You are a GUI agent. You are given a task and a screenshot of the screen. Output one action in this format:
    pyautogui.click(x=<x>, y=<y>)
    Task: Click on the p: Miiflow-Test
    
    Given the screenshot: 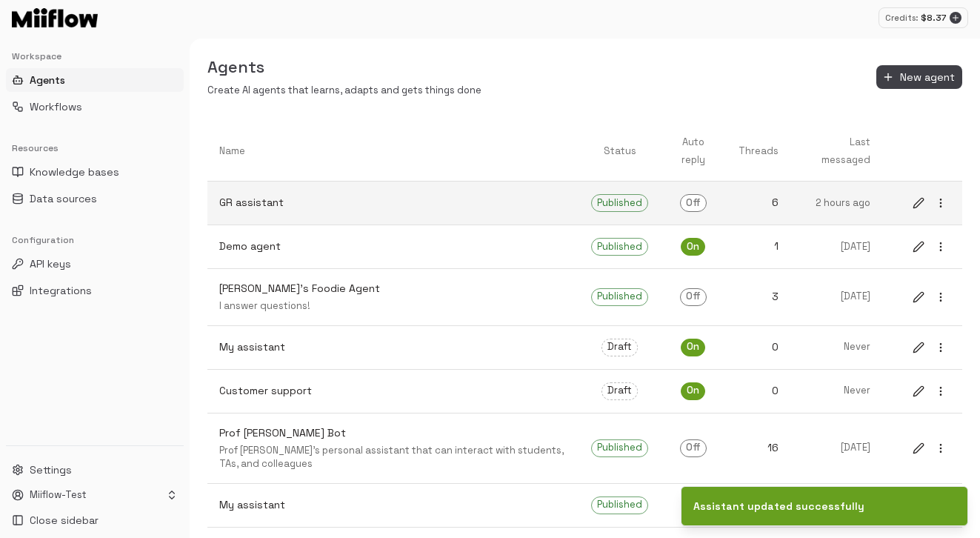 What is the action you would take?
    pyautogui.click(x=58, y=494)
    